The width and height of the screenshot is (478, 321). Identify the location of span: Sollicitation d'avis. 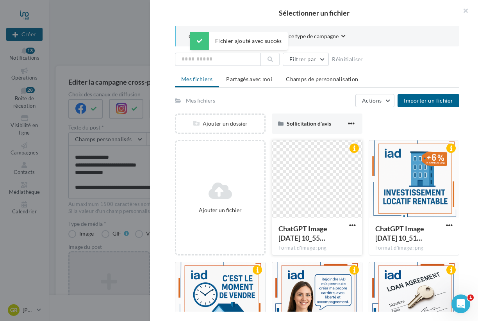
(309, 123).